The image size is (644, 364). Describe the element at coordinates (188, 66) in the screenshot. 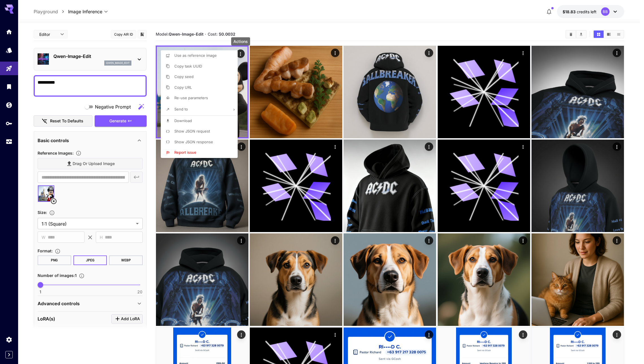

I see `span: Copy task UUID` at that location.